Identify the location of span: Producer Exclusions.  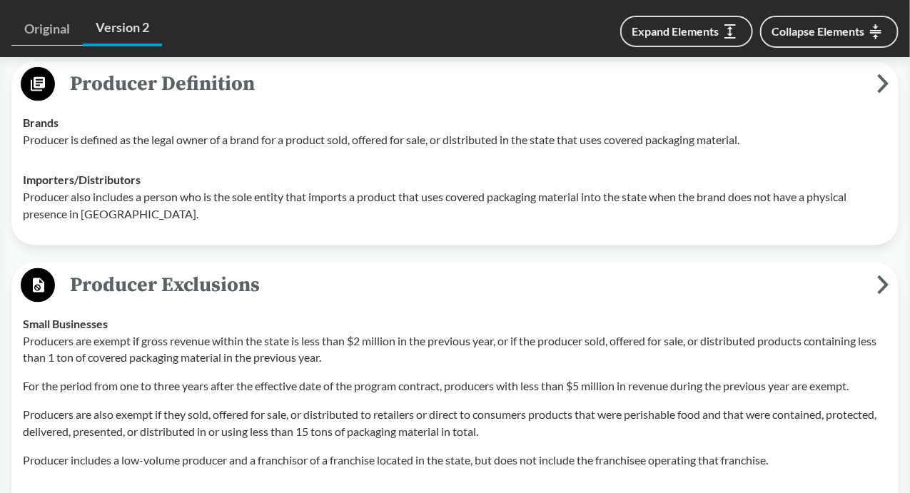
(466, 285).